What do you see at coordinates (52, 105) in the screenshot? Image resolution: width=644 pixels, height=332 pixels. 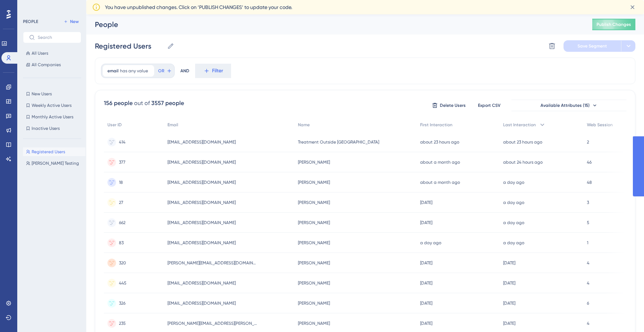 I see `button: Weekly Active Users` at bounding box center [52, 105].